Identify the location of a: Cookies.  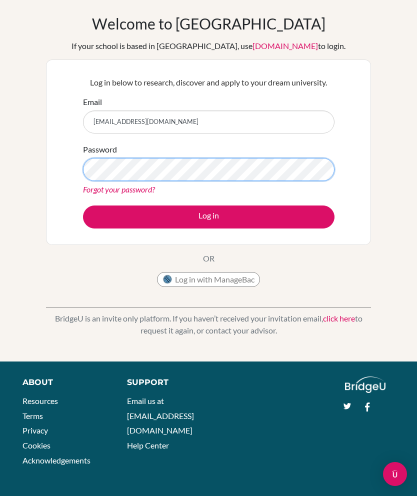
(37, 445).